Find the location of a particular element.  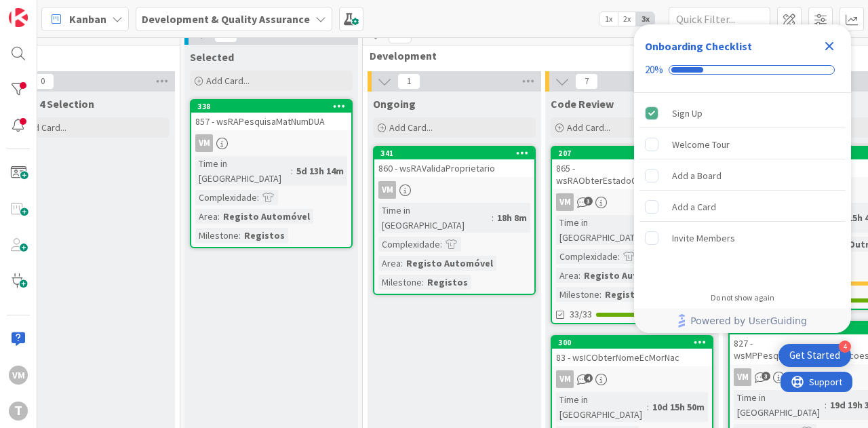

span: 3x is located at coordinates (645, 19).